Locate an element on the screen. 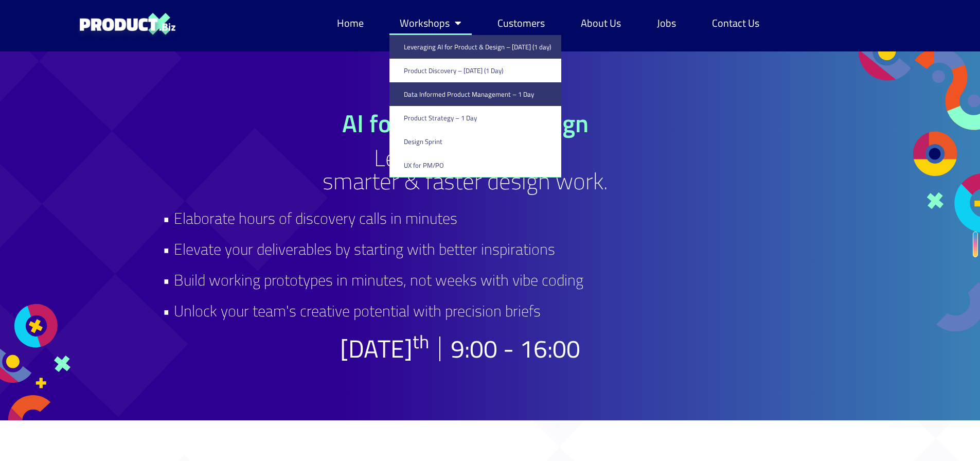 This screenshot has width=980, height=461. a: Workshops is located at coordinates (431, 23).